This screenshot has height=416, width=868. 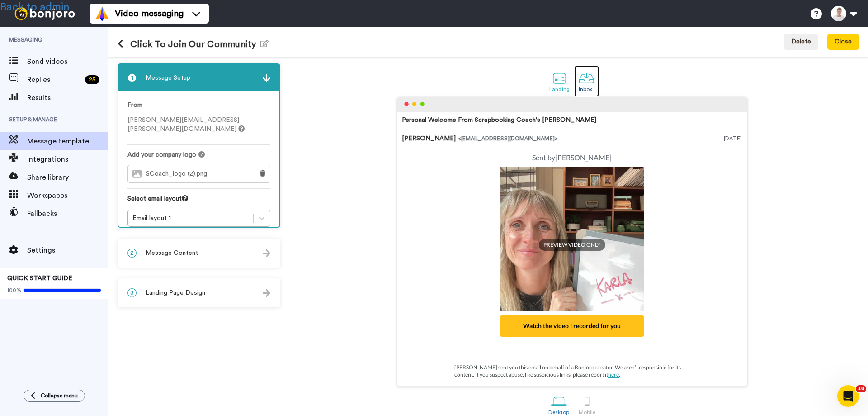 What do you see at coordinates (40, 278) in the screenshot?
I see `span: QUICK START GUIDE` at bounding box center [40, 278].